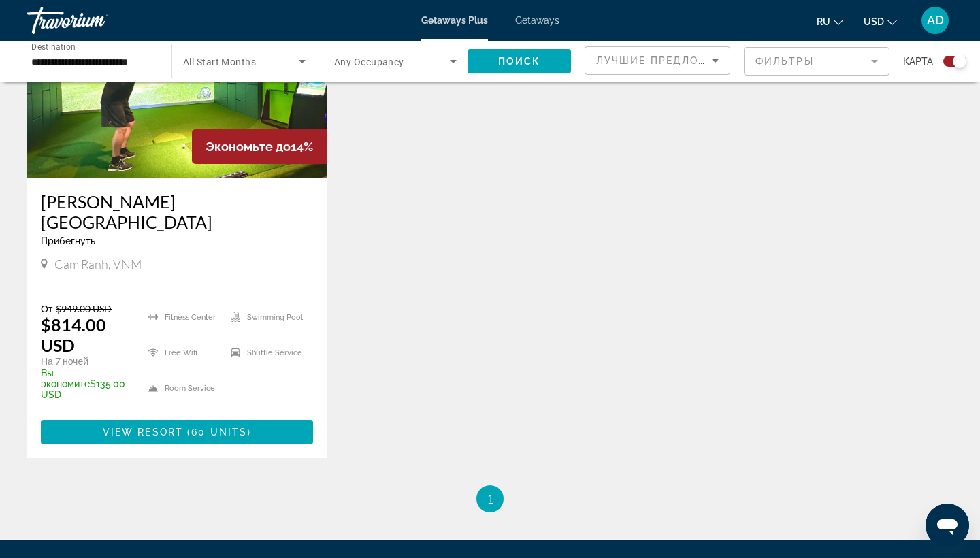  I want to click on span: View Resort, so click(143, 432).